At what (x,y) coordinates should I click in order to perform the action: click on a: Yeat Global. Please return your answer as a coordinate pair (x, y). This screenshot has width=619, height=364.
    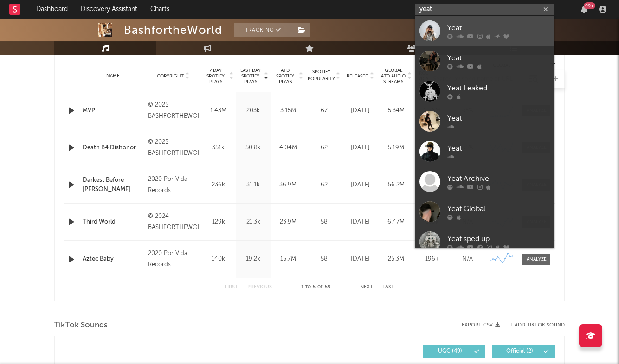
    Looking at the image, I should click on (484, 212).